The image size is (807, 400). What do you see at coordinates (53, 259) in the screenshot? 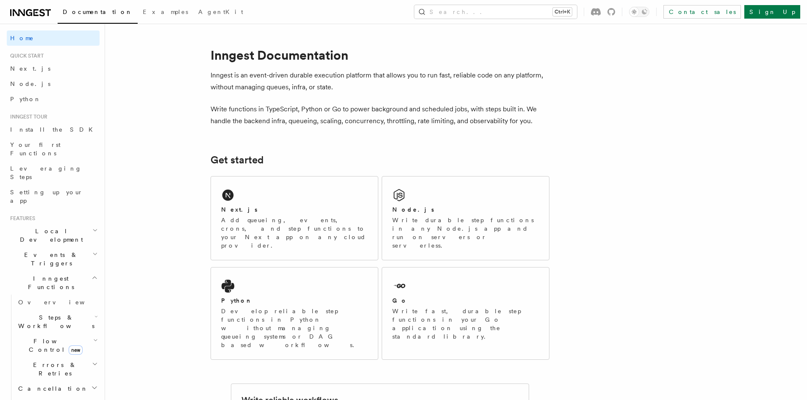
I see `button: Events & Triggers` at bounding box center [53, 259].